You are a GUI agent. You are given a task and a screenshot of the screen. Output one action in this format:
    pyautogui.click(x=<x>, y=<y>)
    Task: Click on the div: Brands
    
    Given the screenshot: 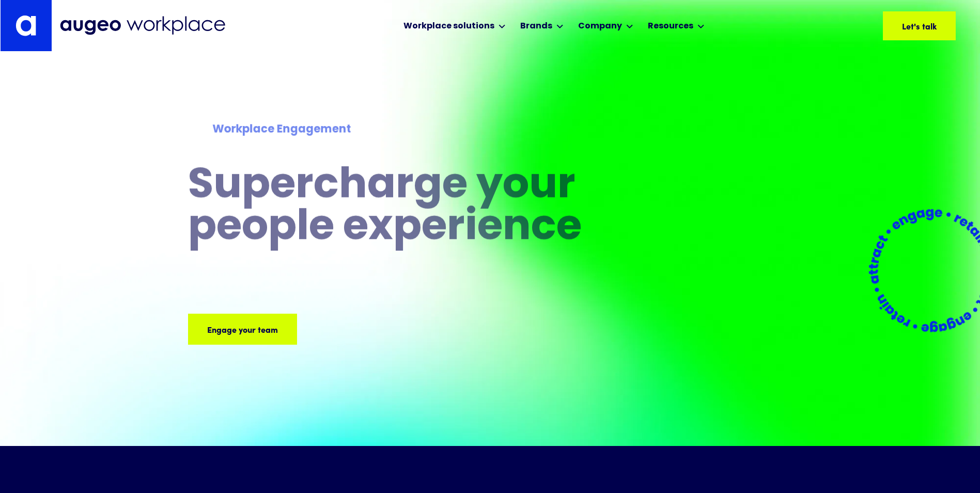 What is the action you would take?
    pyautogui.click(x=536, y=26)
    